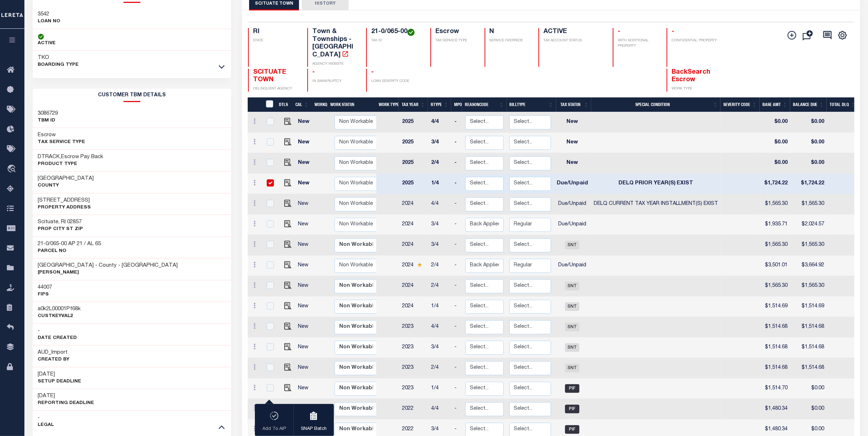  I want to click on th: Tax Status: activate to sort column ascending, so click(574, 105).